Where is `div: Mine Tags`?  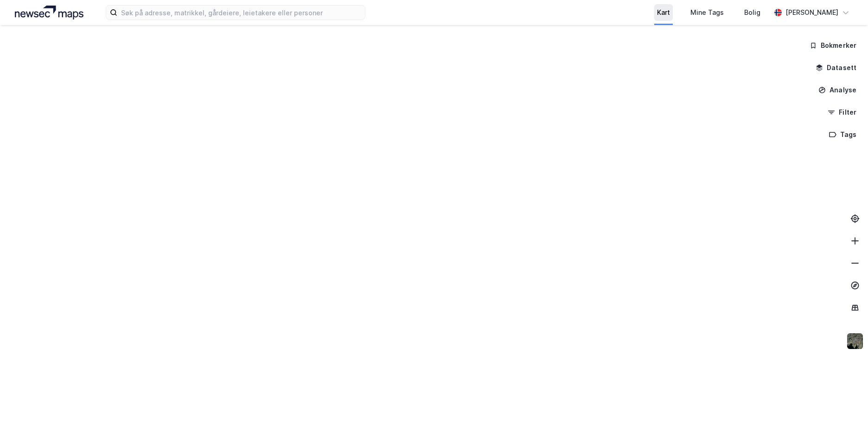
div: Mine Tags is located at coordinates (707, 13).